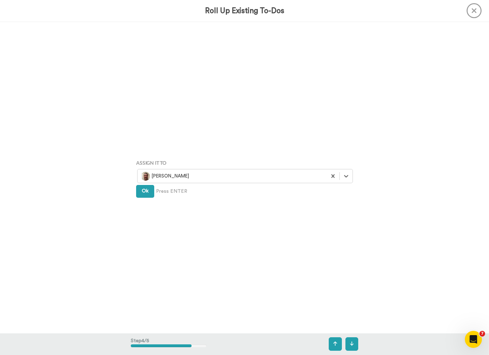  I want to click on div: Step 4 / 5, so click(168, 344).